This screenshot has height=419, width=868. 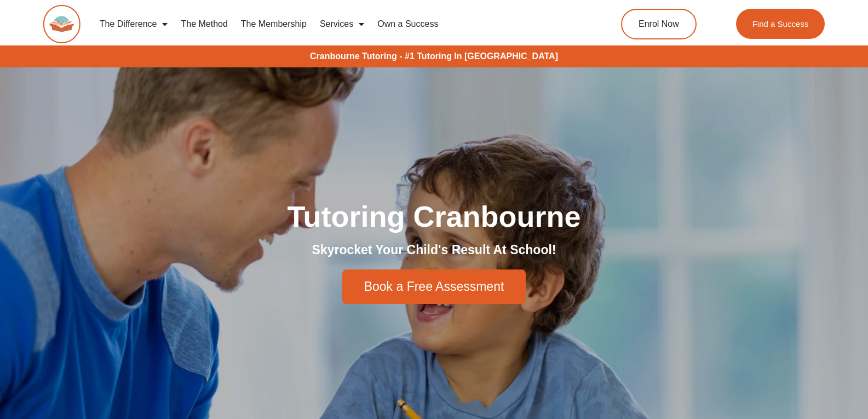 What do you see at coordinates (434, 286) in the screenshot?
I see `span: Book a Free Assessment` at bounding box center [434, 286].